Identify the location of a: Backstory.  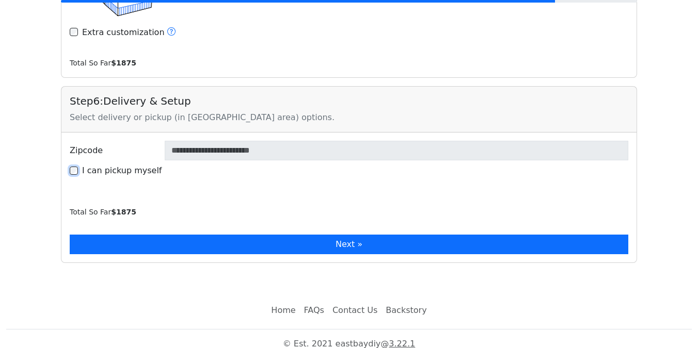
(406, 311).